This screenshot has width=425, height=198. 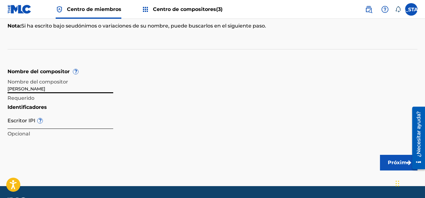 What do you see at coordinates (38, 71) in the screenshot?
I see `font: Nombre del compositor` at bounding box center [38, 71].